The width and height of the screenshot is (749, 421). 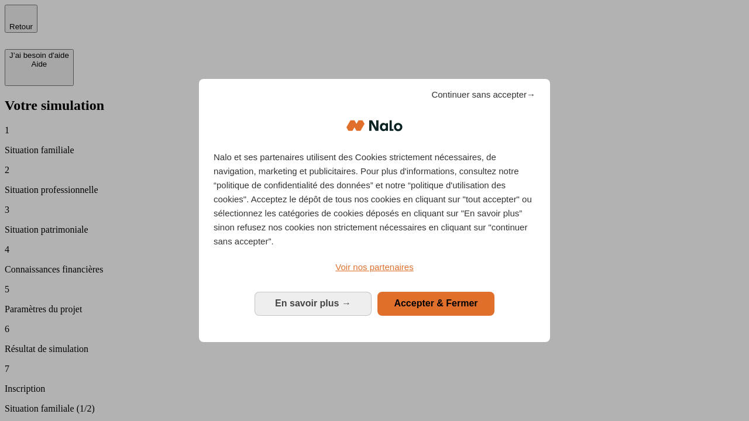 I want to click on span: Accepter & Fermer, so click(x=435, y=303).